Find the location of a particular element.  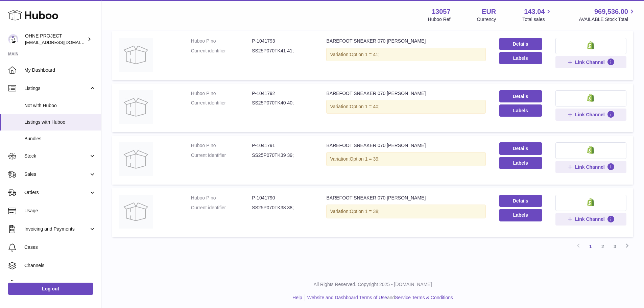

dd: SS25P070TK39 39; is located at coordinates (282, 156).